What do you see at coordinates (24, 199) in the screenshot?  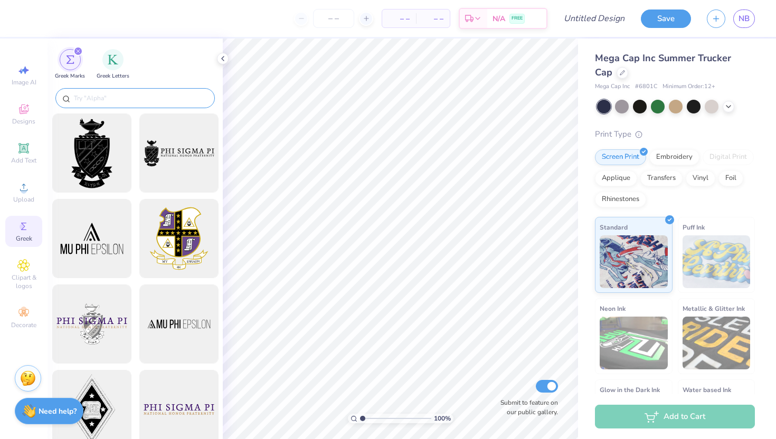 I see `span: Upload` at bounding box center [24, 199].